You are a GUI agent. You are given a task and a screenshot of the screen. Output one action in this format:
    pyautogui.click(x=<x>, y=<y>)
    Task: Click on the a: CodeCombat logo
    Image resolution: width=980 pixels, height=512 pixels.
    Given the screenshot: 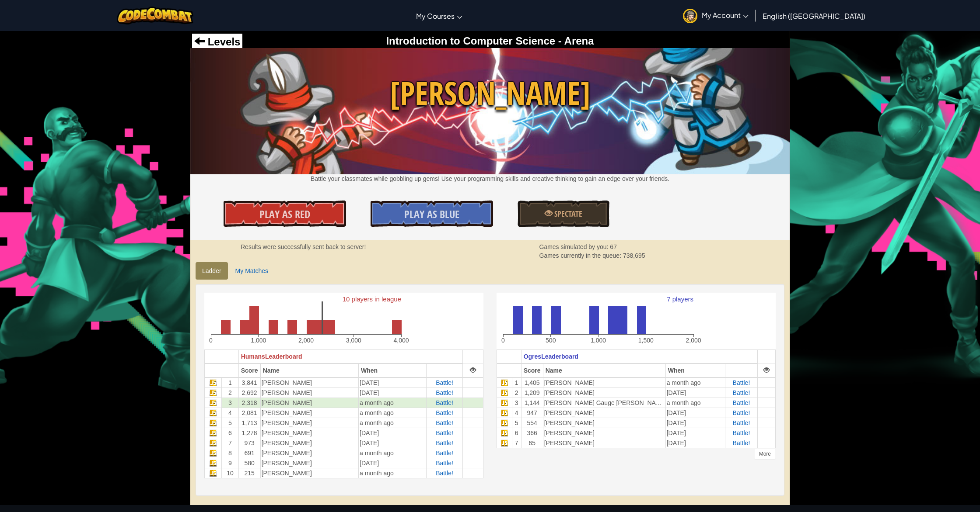 What is the action you would take?
    pyautogui.click(x=155, y=15)
    